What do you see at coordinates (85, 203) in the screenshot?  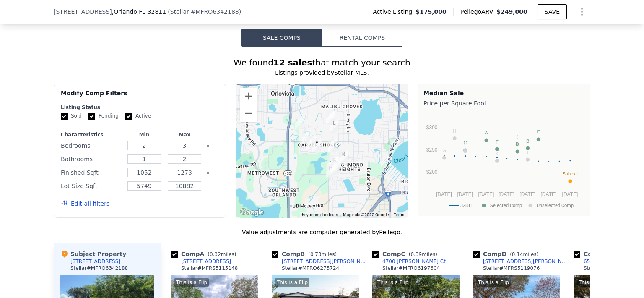 I see `button: Edit all filters` at bounding box center [85, 203].